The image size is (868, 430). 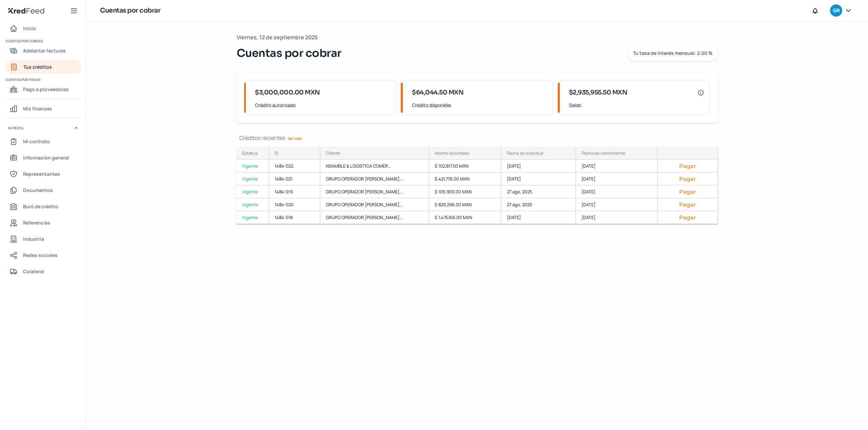 I want to click on div: Monto solicitado, so click(x=452, y=153).